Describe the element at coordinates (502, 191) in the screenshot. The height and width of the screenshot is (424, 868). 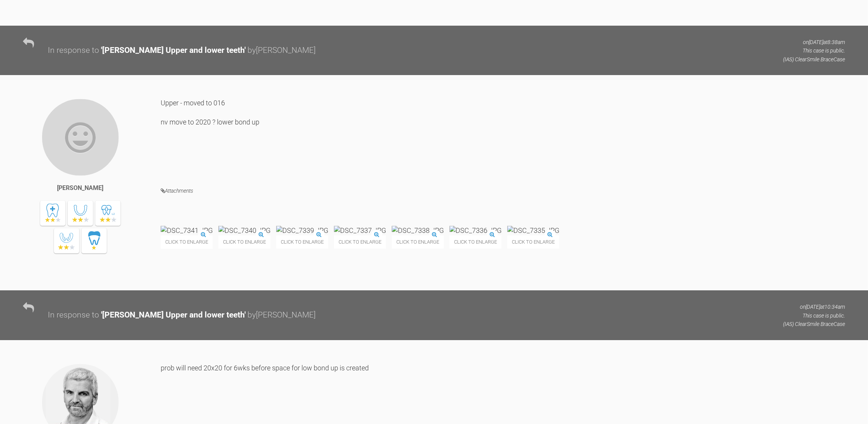
I see `h4: Attachments` at that location.